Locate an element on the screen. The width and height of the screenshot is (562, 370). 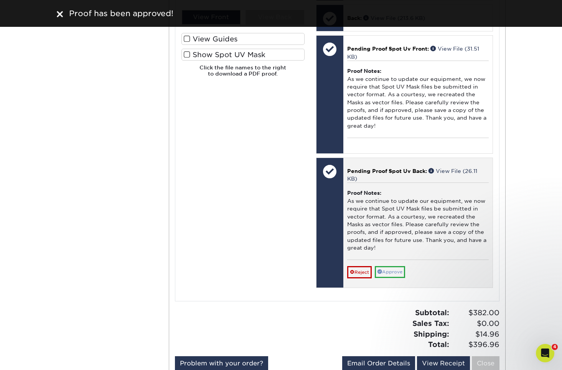
a: View File (31.51 KB) is located at coordinates (413, 53).